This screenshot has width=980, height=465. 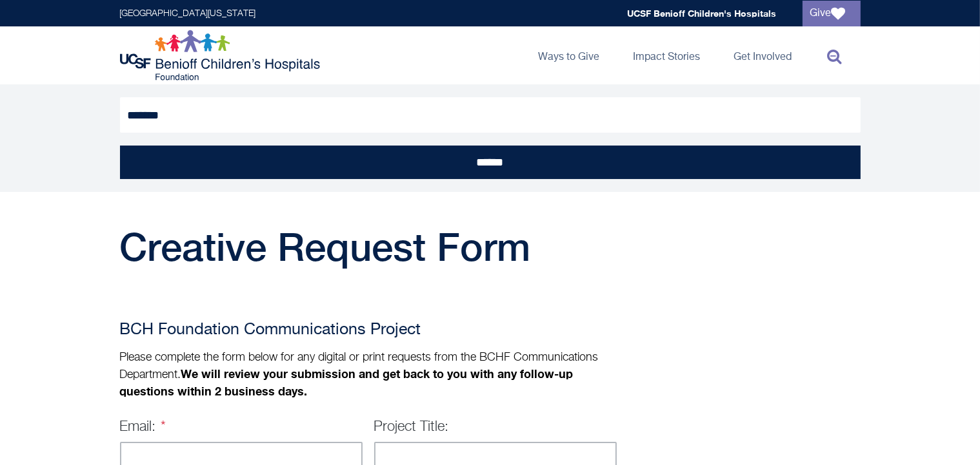 I want to click on a: Get Involved, so click(x=763, y=55).